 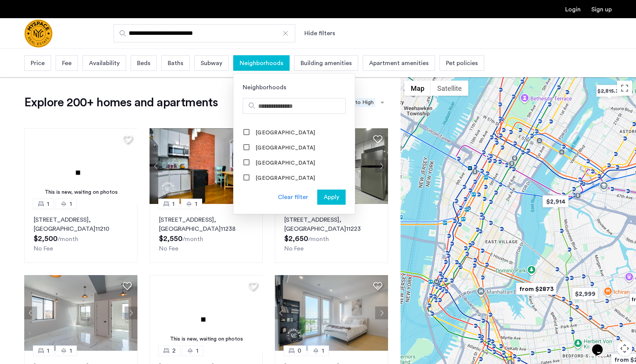 I want to click on div: Clear filter, so click(x=293, y=197).